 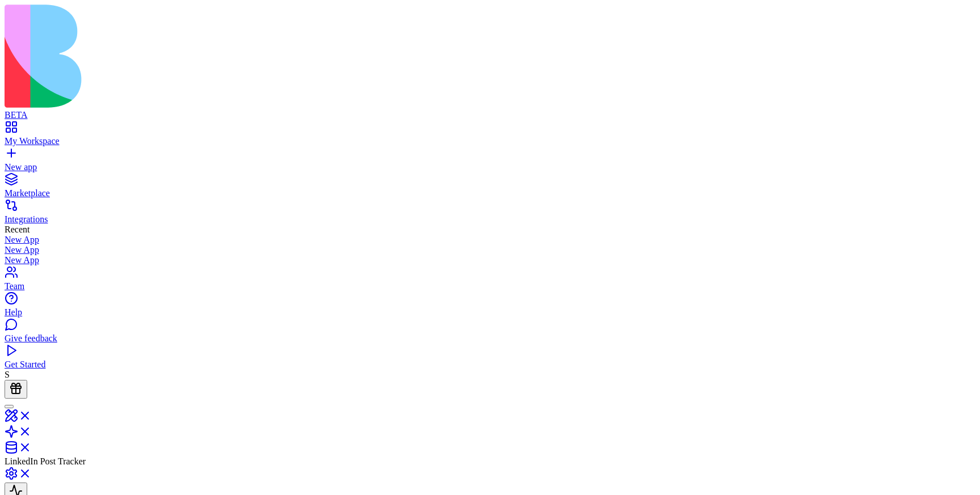 What do you see at coordinates (490, 116) in the screenshot?
I see `div: BETA` at bounding box center [490, 116].